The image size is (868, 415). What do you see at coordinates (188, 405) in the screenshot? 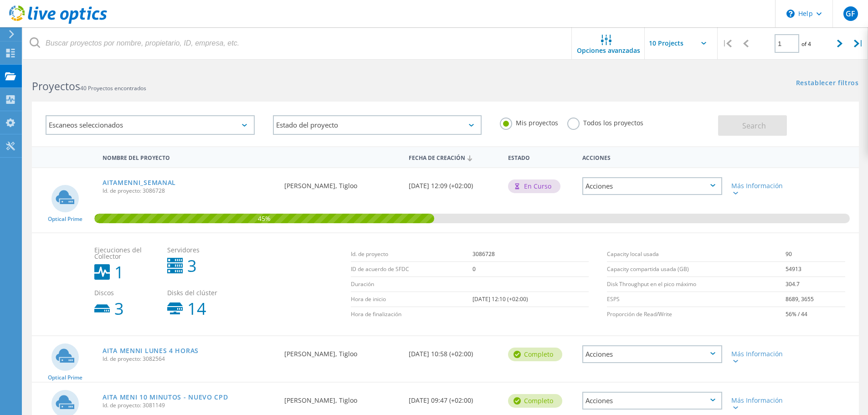
I see `span: Id. de proyecto: 3081149` at bounding box center [188, 405].